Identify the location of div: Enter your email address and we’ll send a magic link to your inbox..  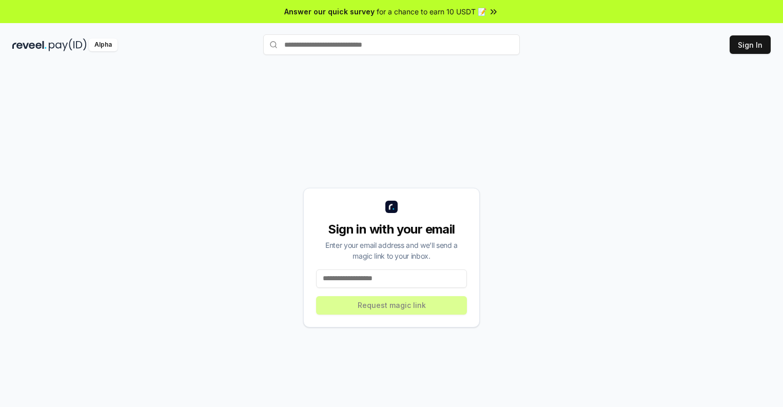
(391, 250).